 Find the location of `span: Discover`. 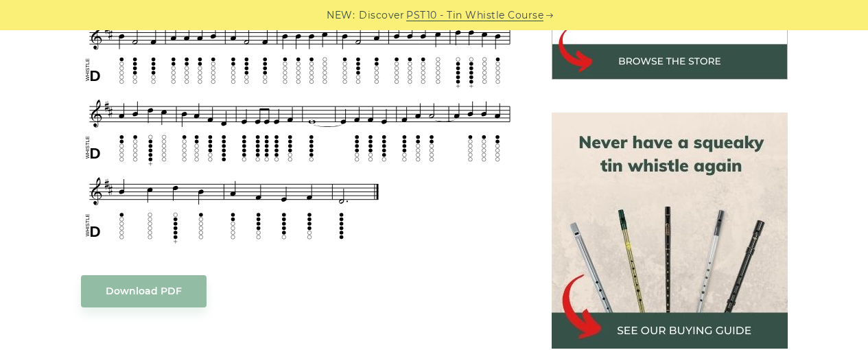

span: Discover is located at coordinates (381, 15).